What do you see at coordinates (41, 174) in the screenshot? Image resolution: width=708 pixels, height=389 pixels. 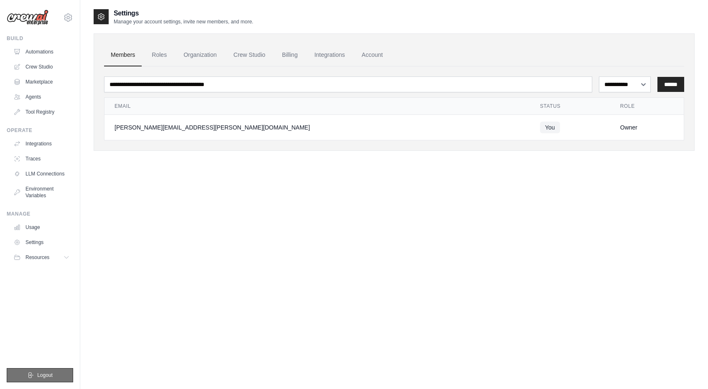 I see `a: LLM Connections` at bounding box center [41, 174].